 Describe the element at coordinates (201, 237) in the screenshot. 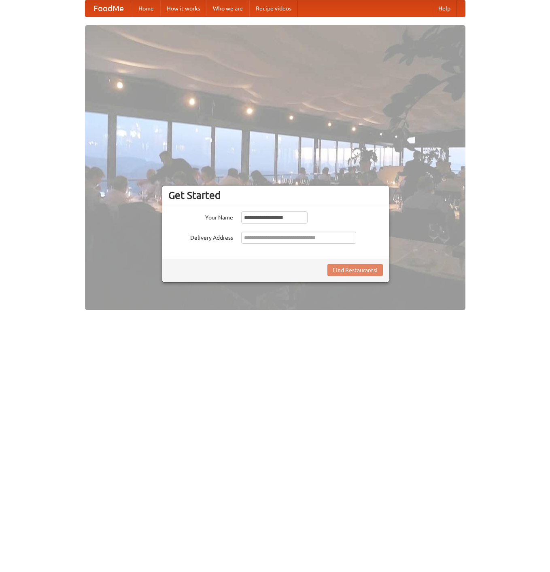

I see `label: Delivery Address` at that location.